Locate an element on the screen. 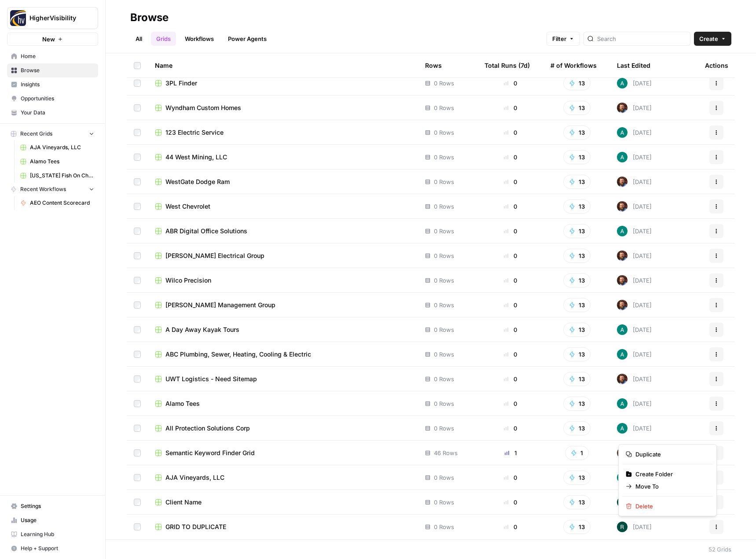 Image resolution: width=756 pixels, height=559 pixels. a: Insights is located at coordinates (52, 85).